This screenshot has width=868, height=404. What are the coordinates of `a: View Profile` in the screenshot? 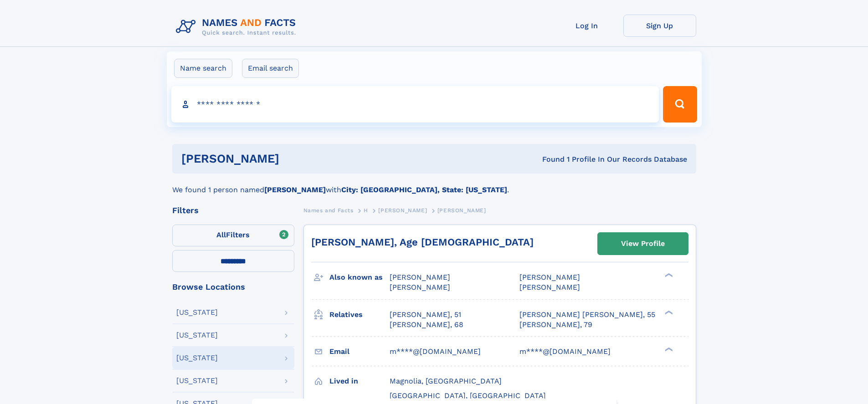 It's located at (643, 243).